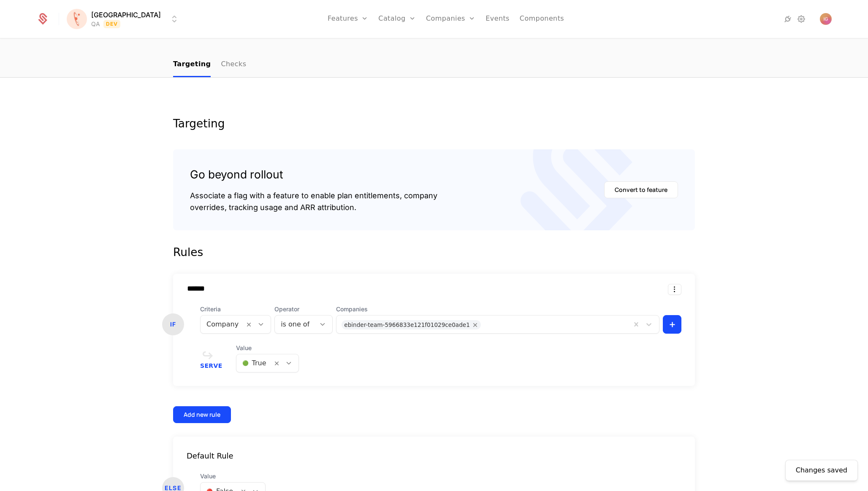  Describe the element at coordinates (826, 19) in the screenshot. I see `button: Open user button` at that location.